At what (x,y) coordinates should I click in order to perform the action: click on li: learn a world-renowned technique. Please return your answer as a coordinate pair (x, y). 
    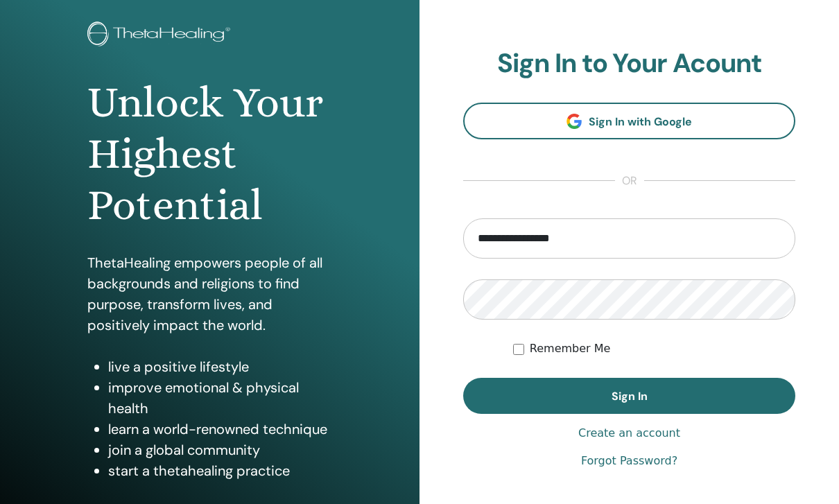
    Looking at the image, I should click on (219, 429).